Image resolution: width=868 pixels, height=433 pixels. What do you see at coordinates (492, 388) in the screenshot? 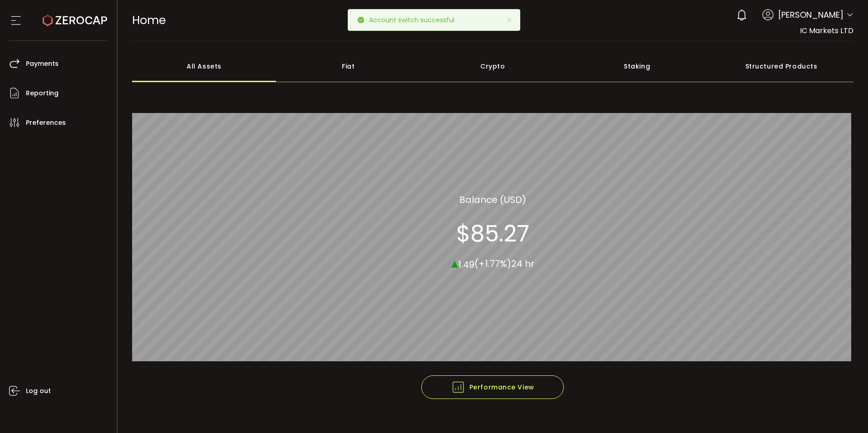
I see `button: Performance View` at bounding box center [492, 388].